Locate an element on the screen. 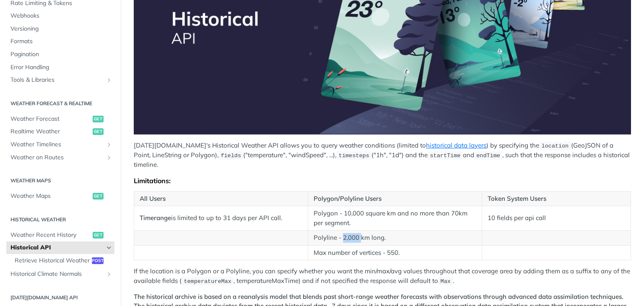 The image size is (644, 306). a: Error Handling is located at coordinates (61, 67).